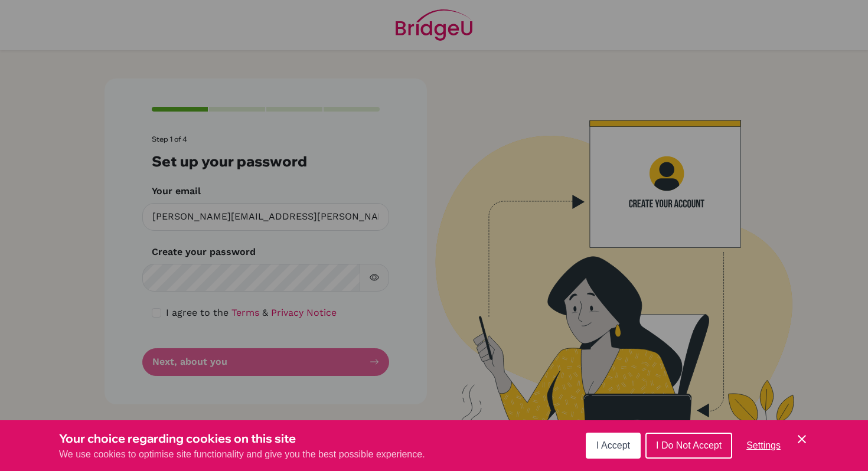  Describe the element at coordinates (802, 439) in the screenshot. I see `button: Save and close` at that location.